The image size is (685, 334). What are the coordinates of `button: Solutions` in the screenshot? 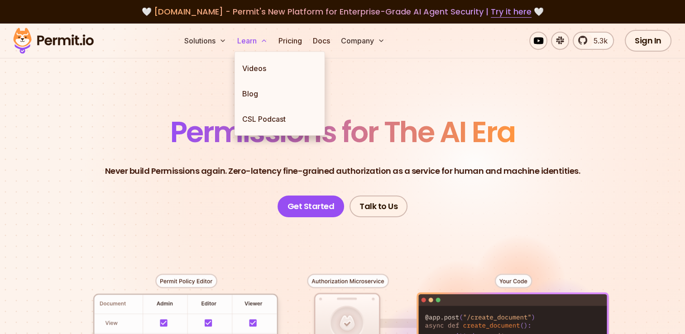 It's located at (205, 41).